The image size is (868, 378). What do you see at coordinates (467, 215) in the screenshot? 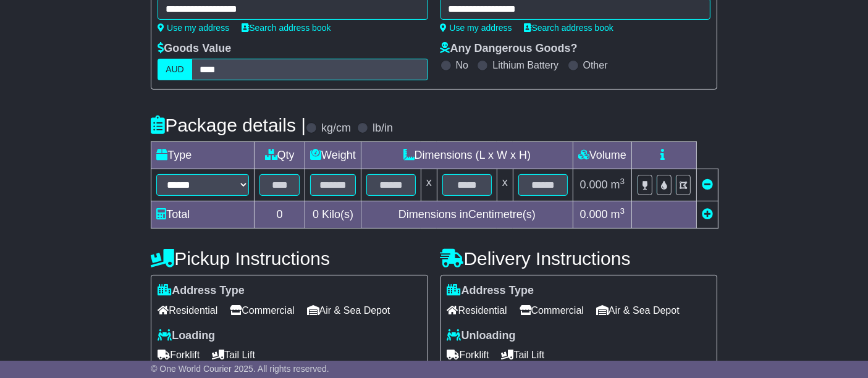
I see `td: Dimensions in Centimetre(s)` at bounding box center [467, 215].